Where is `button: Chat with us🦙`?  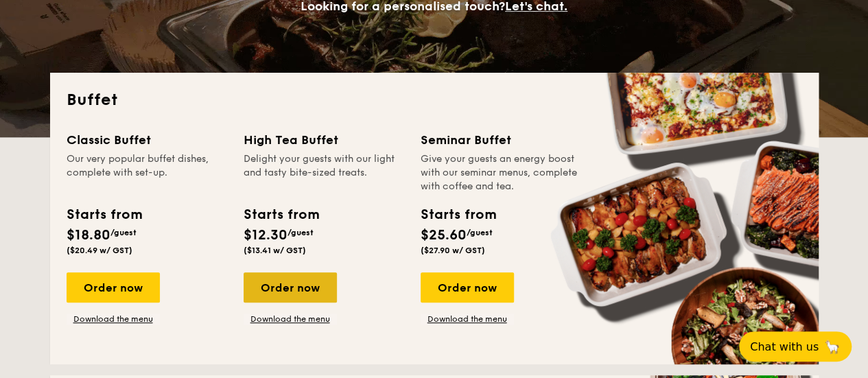 button: Chat with us🦙 is located at coordinates (795, 347).